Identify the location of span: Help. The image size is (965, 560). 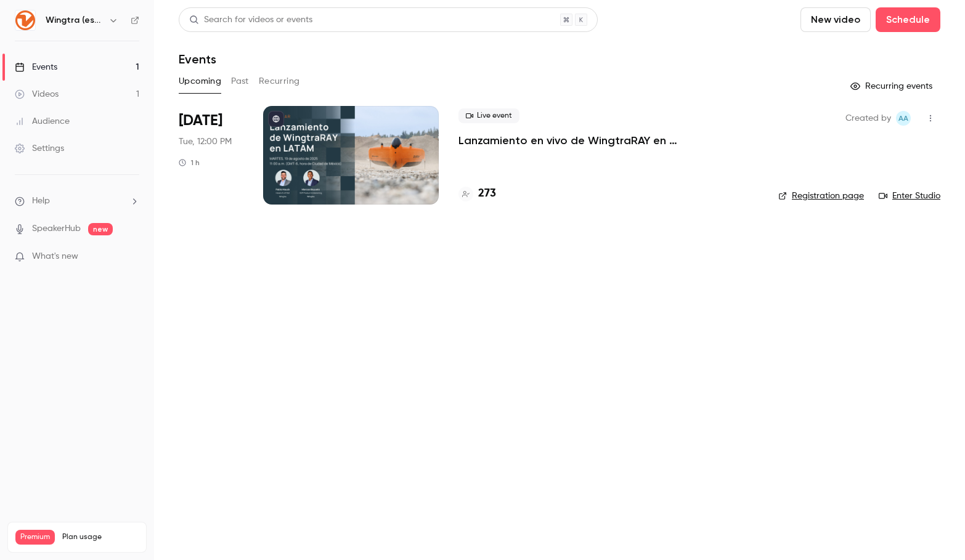
(40, 201).